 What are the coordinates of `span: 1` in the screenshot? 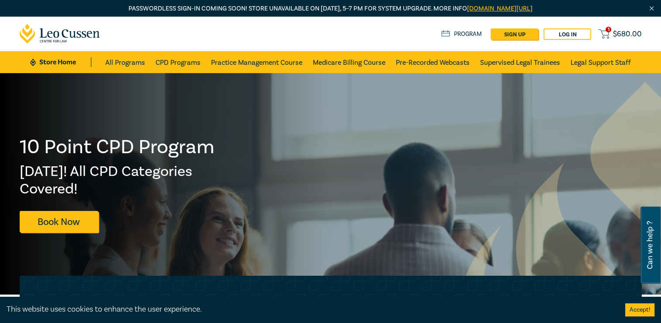 It's located at (608, 29).